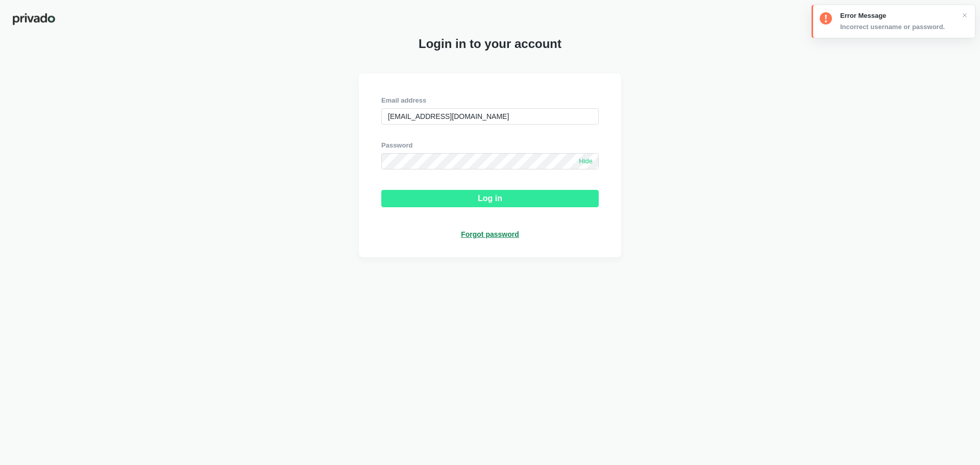 The height and width of the screenshot is (465, 980). What do you see at coordinates (490, 146) in the screenshot?
I see `div: Password` at bounding box center [490, 146].